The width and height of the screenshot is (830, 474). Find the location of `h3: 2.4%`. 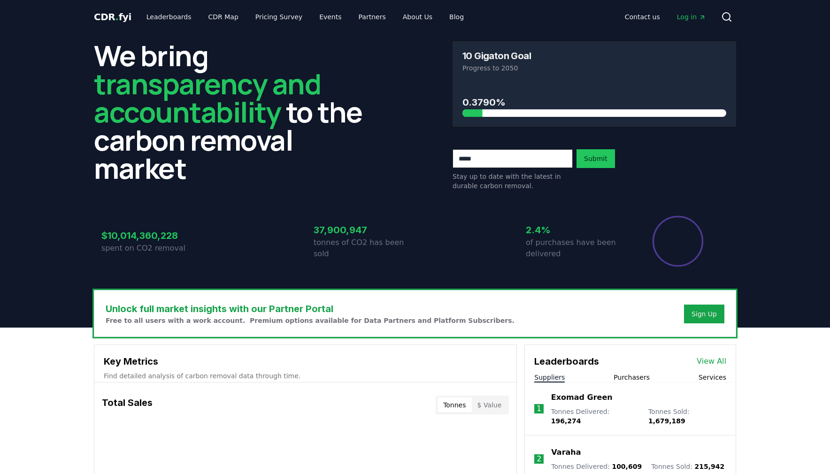

h3: 2.4% is located at coordinates (577, 230).